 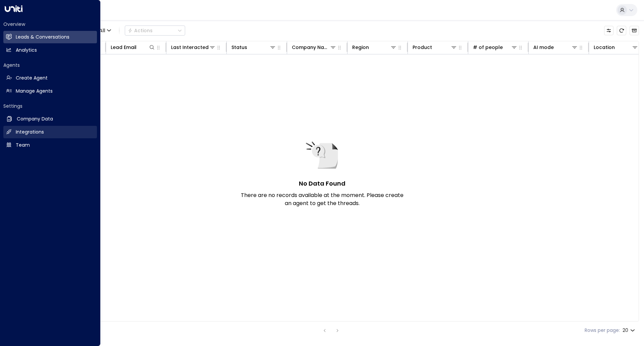 I want to click on div: 20, so click(x=629, y=330).